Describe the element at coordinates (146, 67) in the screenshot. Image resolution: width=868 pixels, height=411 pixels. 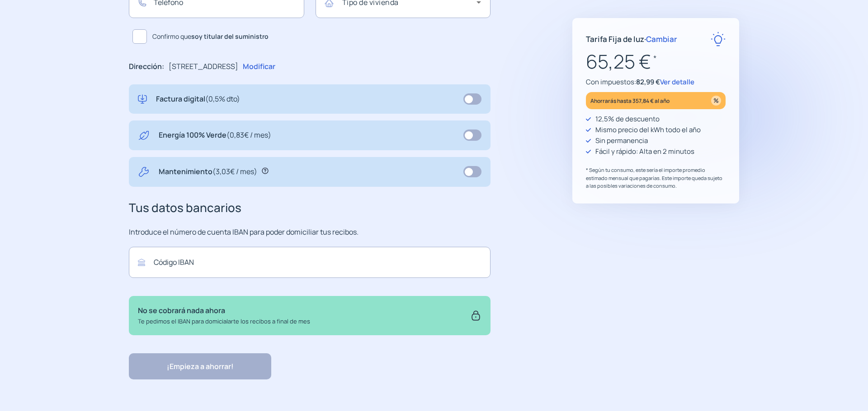
I see `p: Dirección:` at that location.